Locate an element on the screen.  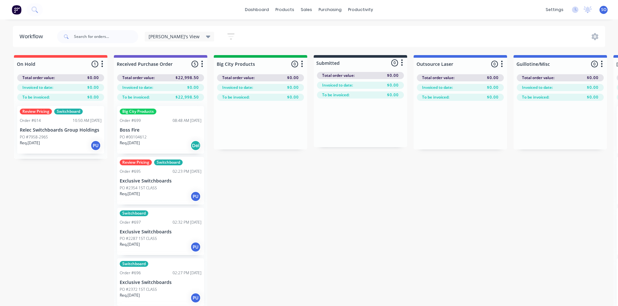
div: Order #696 is located at coordinates (130, 273).